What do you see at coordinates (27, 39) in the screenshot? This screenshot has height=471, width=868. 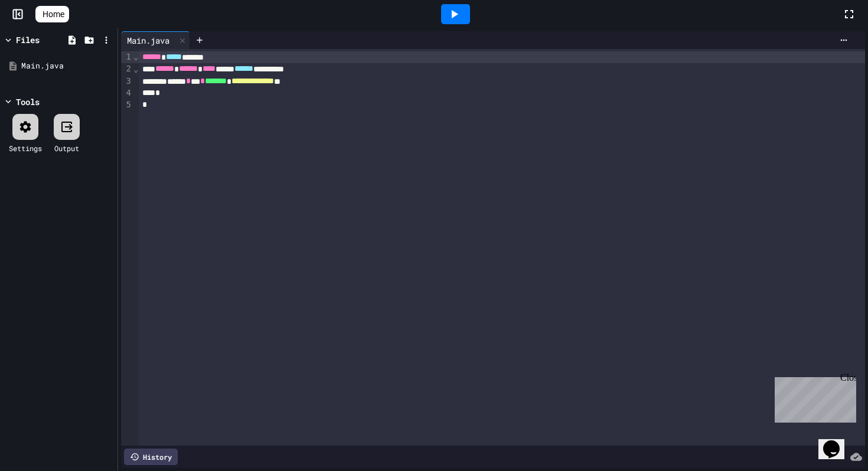 I see `div: Files` at bounding box center [27, 39].